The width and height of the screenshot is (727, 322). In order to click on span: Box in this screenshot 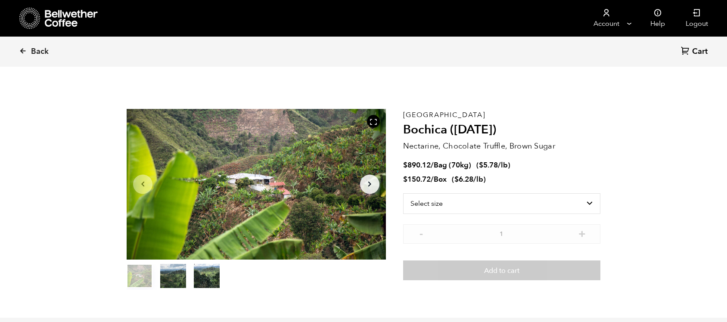, I will do `click(440, 179)`.